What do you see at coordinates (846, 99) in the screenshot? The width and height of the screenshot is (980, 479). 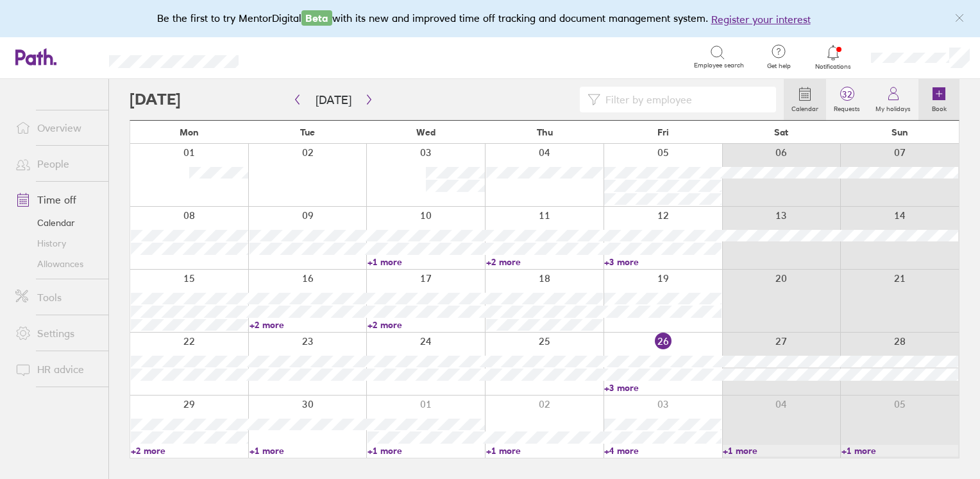 I see `a: 32Requests` at bounding box center [846, 99].